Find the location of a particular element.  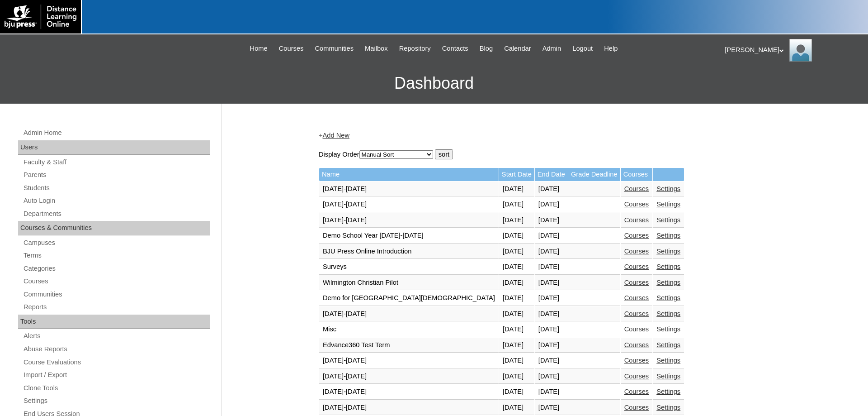

a: Calendar is located at coordinates (517, 49).